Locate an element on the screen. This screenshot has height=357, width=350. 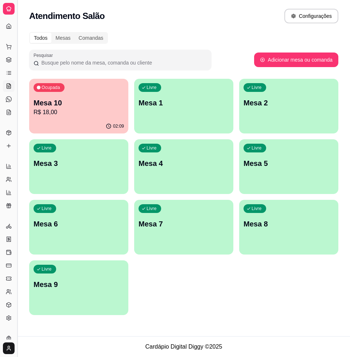
button: LivreMesa 8 is located at coordinates (289, 227).